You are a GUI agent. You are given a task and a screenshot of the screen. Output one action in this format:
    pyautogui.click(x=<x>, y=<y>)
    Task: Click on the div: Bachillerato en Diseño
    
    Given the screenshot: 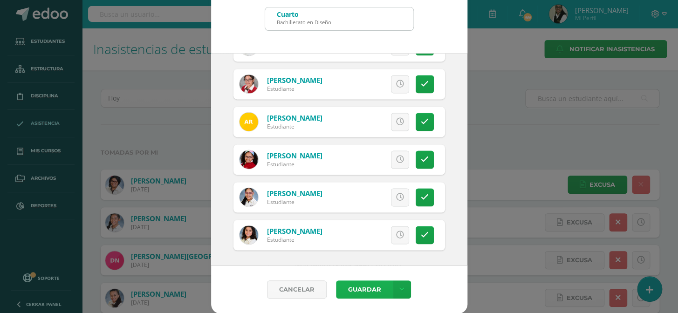 What is the action you would take?
    pyautogui.click(x=304, y=22)
    